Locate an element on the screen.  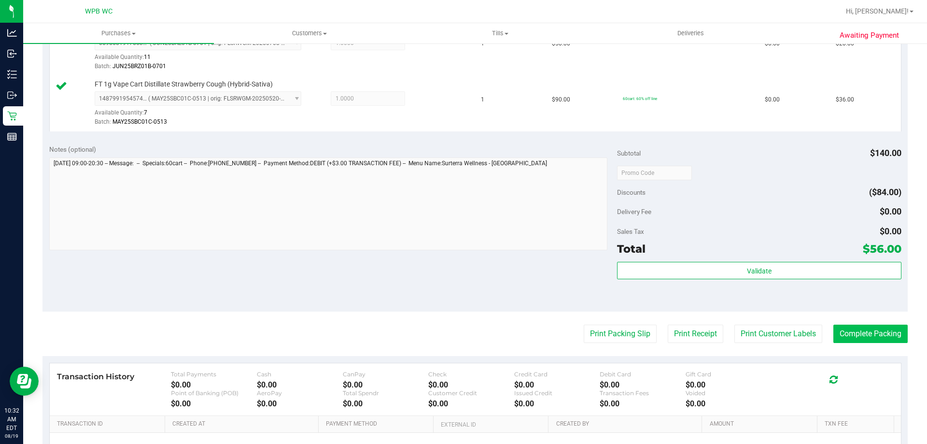
th: External ID is located at coordinates (490, 424).